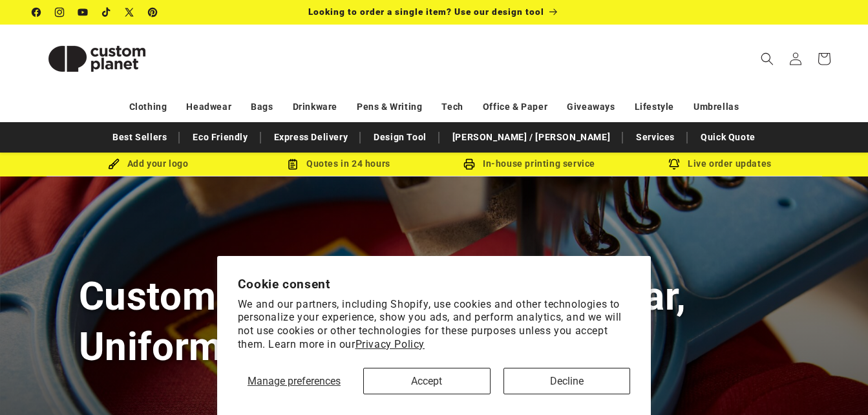 The image size is (868, 415). I want to click on h2: Cookie consent, so click(434, 284).